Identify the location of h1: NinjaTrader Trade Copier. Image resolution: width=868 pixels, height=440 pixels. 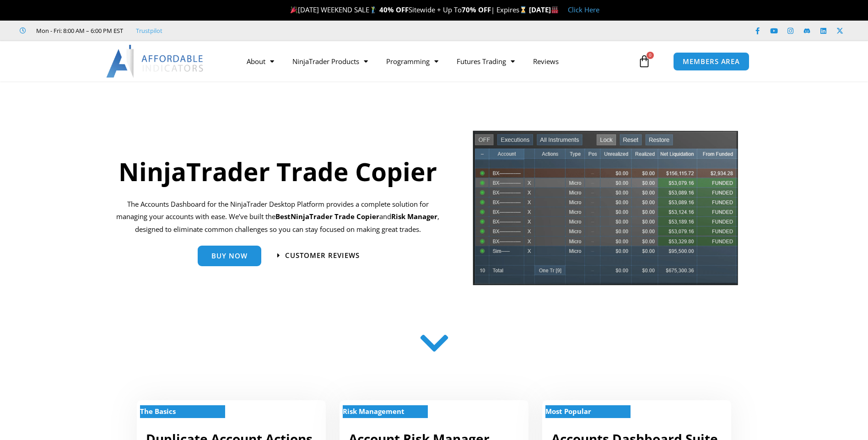
(278, 171).